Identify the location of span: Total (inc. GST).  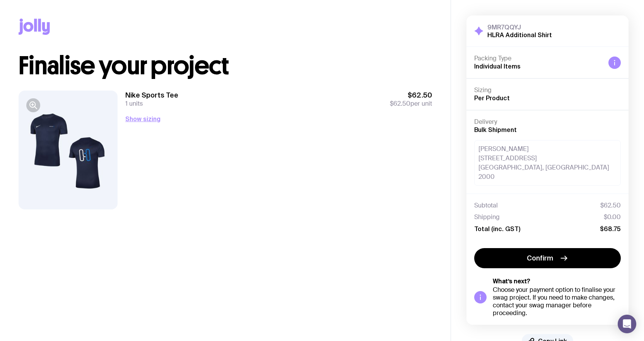
(497, 229).